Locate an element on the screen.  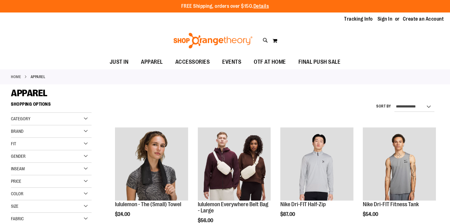
img: Shop Orangetheory is located at coordinates (213, 41).